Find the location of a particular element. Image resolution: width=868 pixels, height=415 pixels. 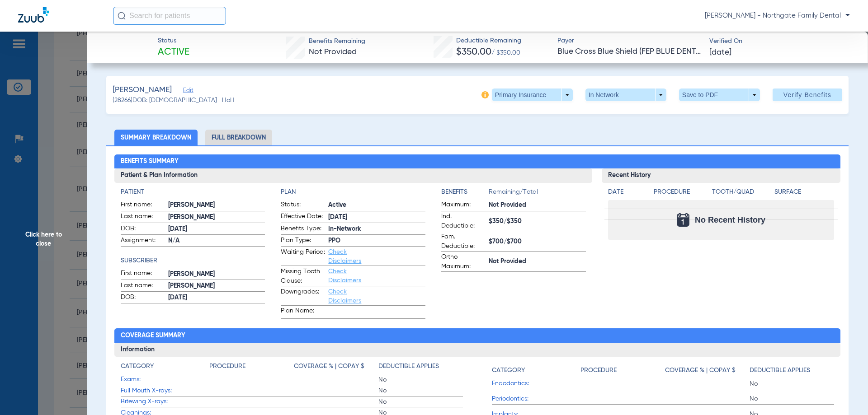

span: Verify Benefits is located at coordinates (807, 95).